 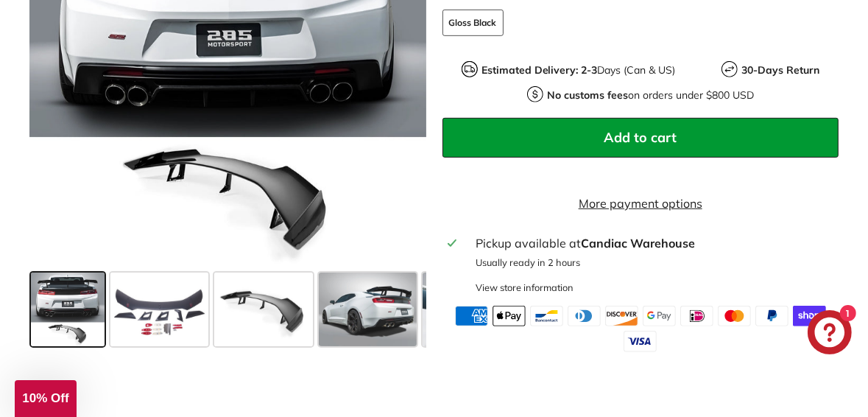 What do you see at coordinates (509, 316) in the screenshot?
I see `img: apple_pay` at bounding box center [509, 316].